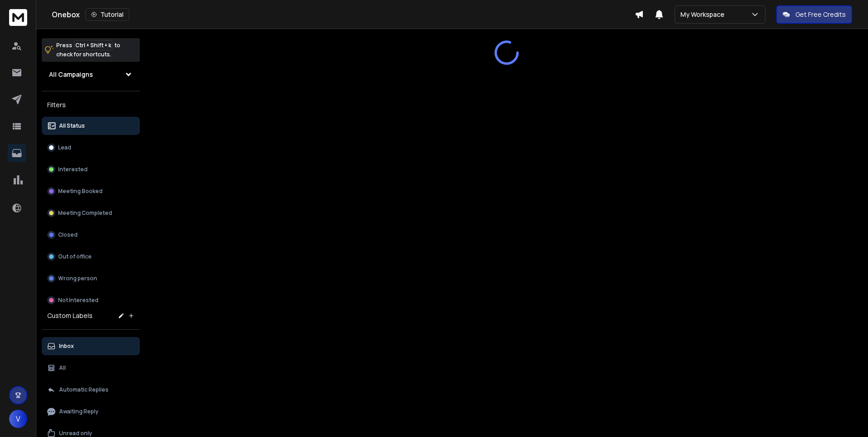 This screenshot has width=868, height=437. Describe the element at coordinates (91, 279) in the screenshot. I see `button: Wrong person` at that location.